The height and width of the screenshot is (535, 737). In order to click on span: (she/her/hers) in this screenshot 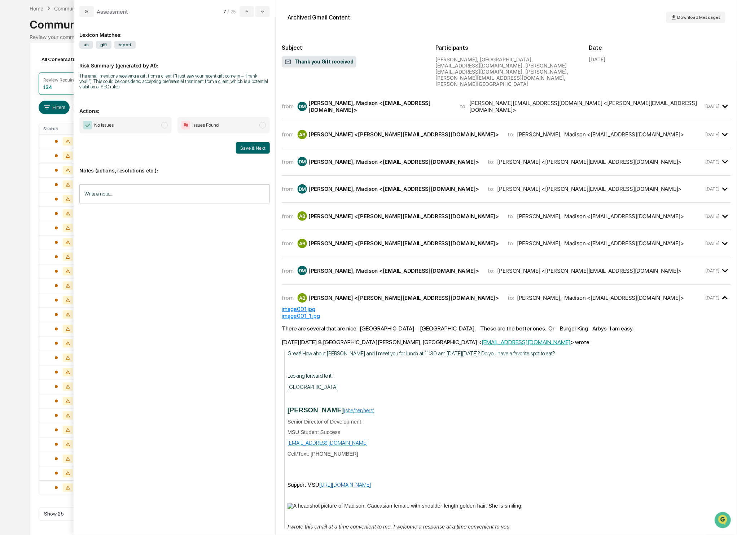, I will do `click(359, 411)`.